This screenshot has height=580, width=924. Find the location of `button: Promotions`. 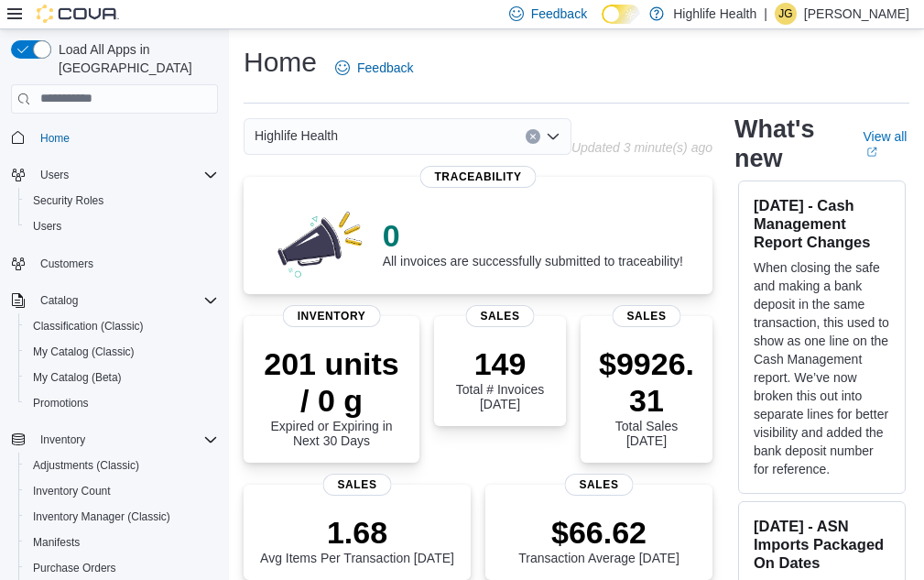

button: Promotions is located at coordinates (122, 403).